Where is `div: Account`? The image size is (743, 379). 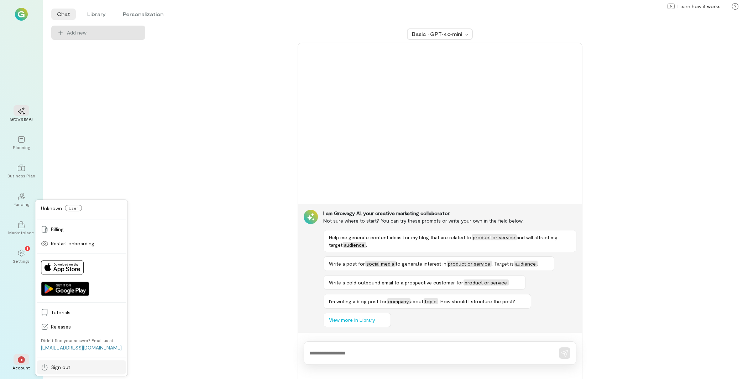
div: Account is located at coordinates (21, 368).